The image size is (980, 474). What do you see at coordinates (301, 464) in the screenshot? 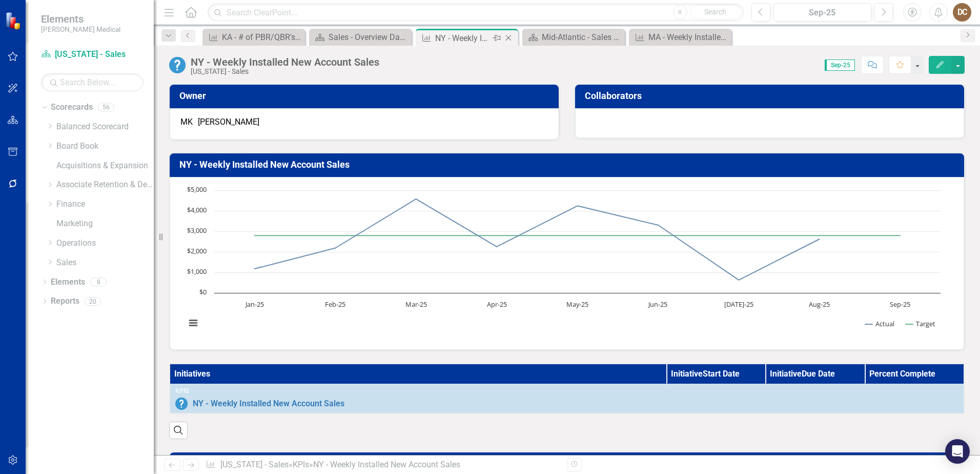
I see `a: KPIs` at bounding box center [301, 464].